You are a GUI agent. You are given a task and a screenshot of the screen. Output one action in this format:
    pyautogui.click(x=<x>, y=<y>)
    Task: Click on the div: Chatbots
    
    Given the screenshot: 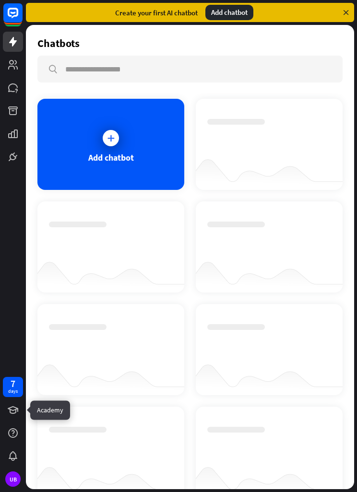 What is the action you would take?
    pyautogui.click(x=59, y=43)
    